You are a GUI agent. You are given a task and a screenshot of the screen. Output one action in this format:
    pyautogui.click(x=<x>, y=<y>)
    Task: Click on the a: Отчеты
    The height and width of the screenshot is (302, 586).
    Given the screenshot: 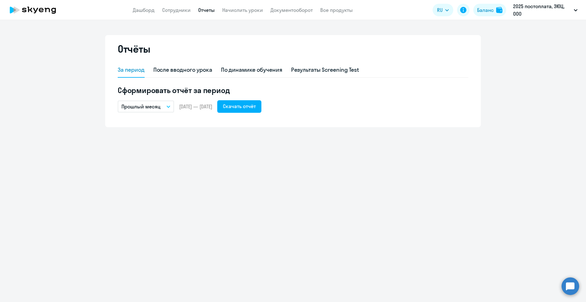 What is the action you would take?
    pyautogui.click(x=206, y=10)
    